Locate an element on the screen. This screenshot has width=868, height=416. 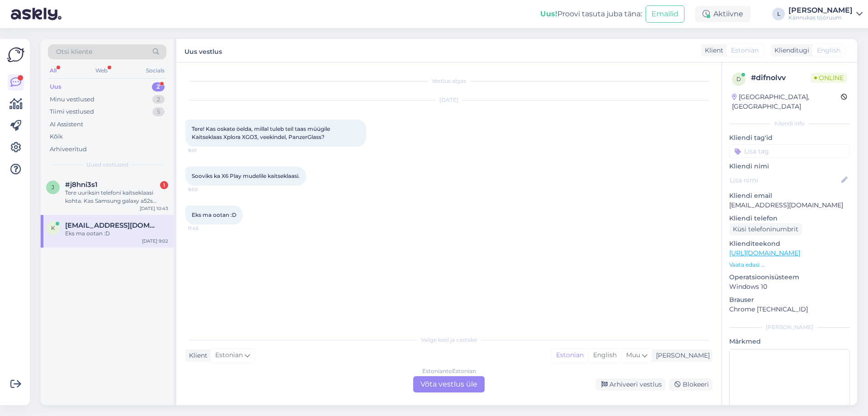
span: 9:02 is located at coordinates (205, 189).